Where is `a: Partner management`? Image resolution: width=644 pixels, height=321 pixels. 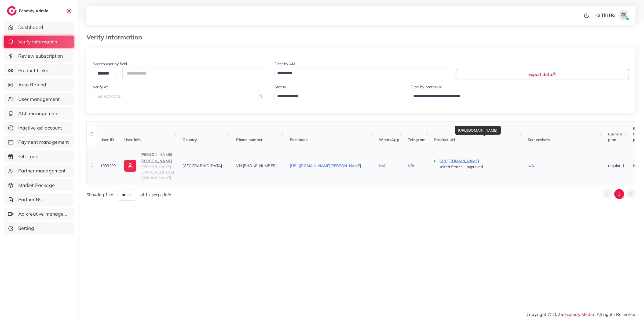 a: Partner management is located at coordinates (39, 171).